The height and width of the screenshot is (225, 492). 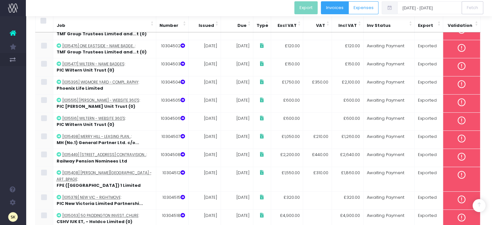 I want to click on button: Fetch, so click(x=473, y=8).